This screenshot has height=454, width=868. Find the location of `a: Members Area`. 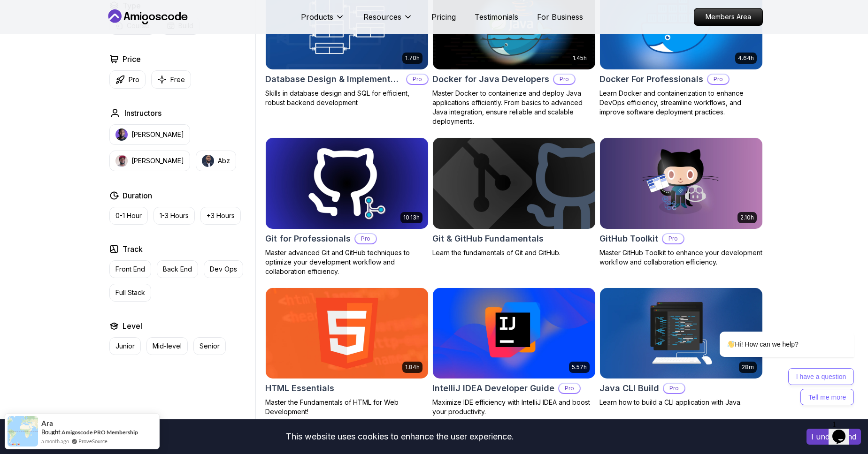

a: Members Area is located at coordinates (728, 17).